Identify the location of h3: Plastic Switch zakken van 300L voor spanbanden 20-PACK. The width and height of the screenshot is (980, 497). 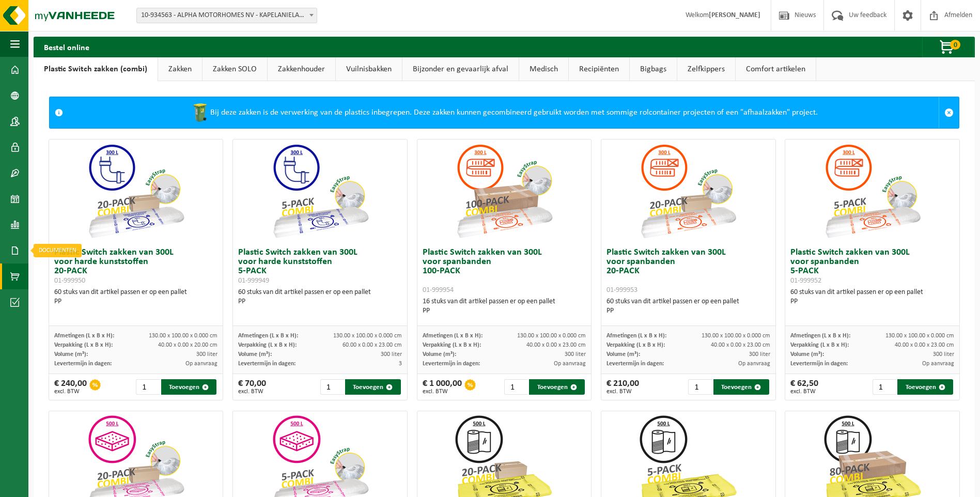
(688, 272).